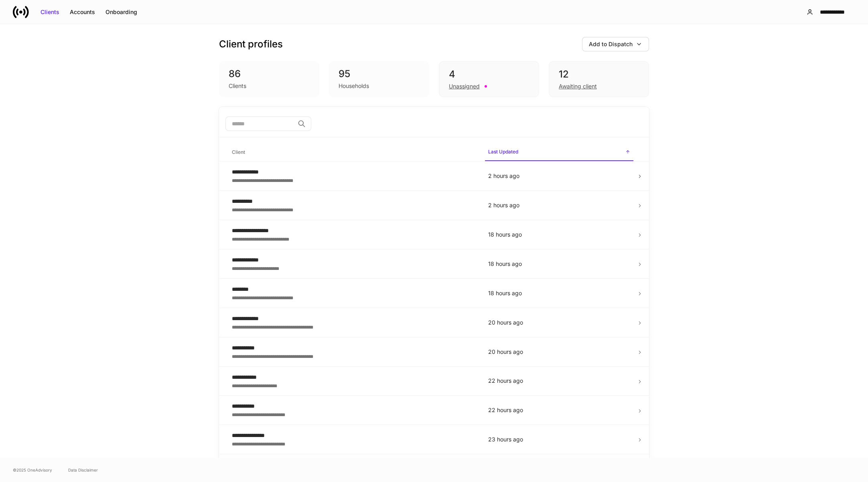  I want to click on h6: Last Updated, so click(503, 151).